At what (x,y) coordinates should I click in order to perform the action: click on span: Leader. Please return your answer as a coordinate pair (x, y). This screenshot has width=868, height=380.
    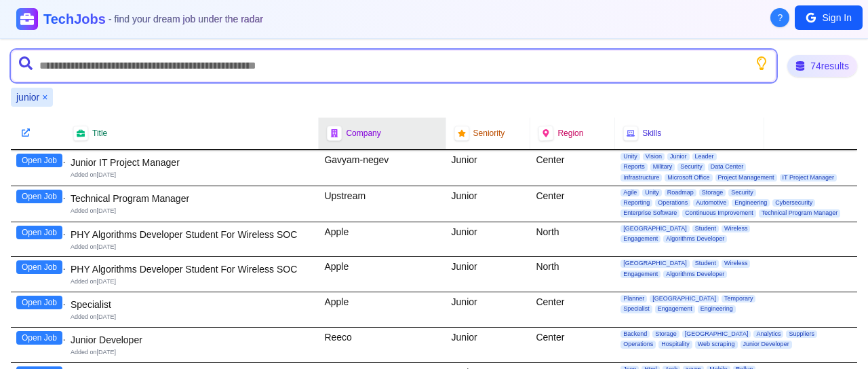
    Looking at the image, I should click on (705, 156).